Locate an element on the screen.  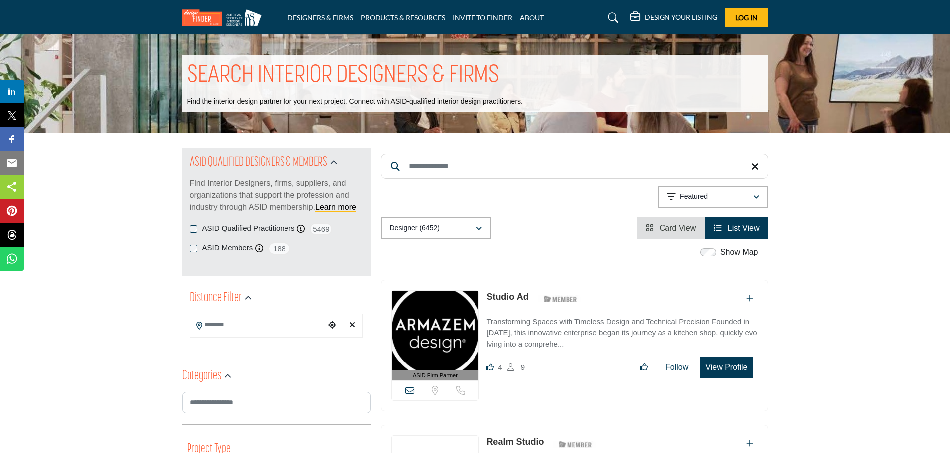
li: List View is located at coordinates (736, 228).